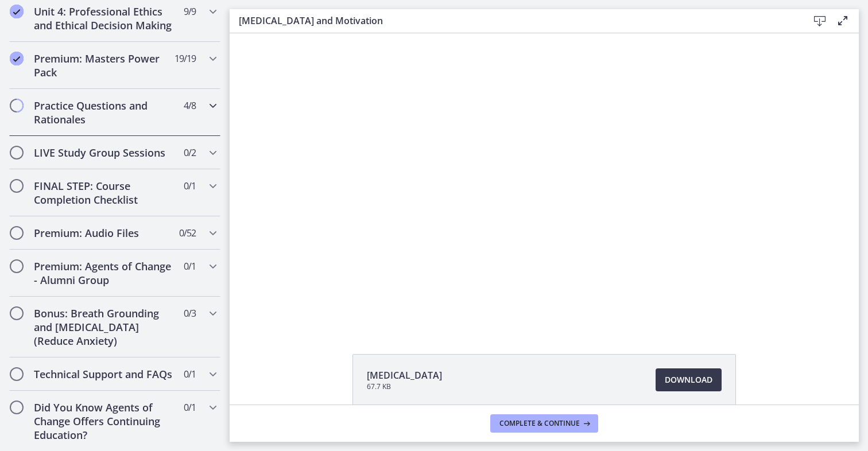 The image size is (868, 451). What do you see at coordinates (404, 387) in the screenshot?
I see `span: 67.7 KB` at bounding box center [404, 387].